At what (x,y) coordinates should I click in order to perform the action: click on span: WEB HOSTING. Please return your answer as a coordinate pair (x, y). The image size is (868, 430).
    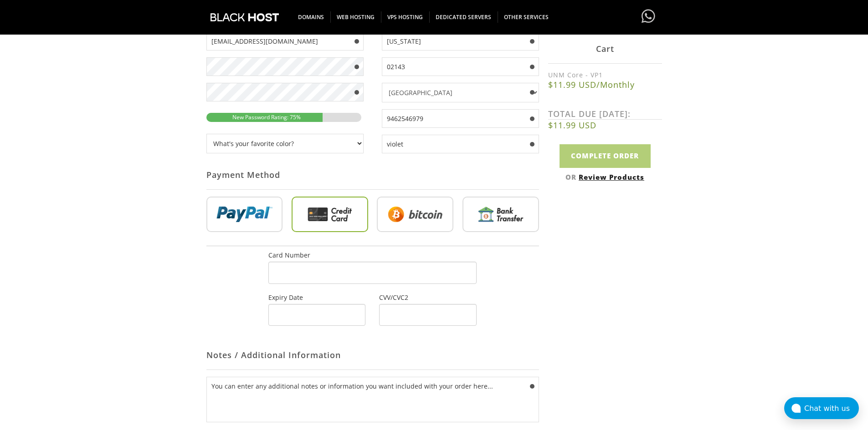
    Looking at the image, I should click on (356, 17).